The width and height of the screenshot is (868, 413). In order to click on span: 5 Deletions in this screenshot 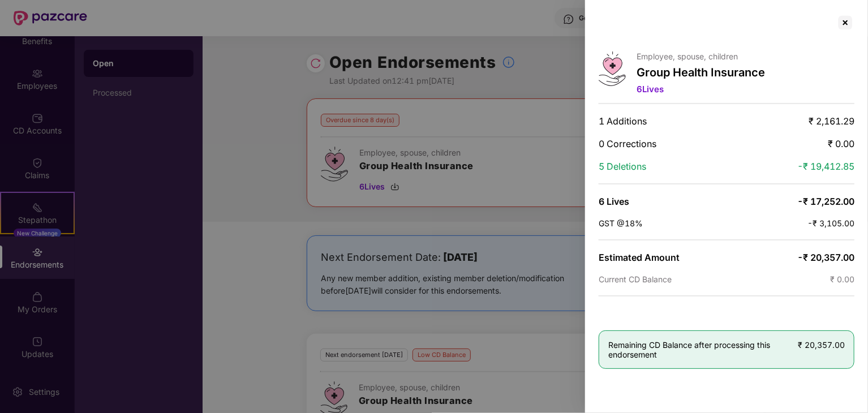, I will do `click(623, 166)`.